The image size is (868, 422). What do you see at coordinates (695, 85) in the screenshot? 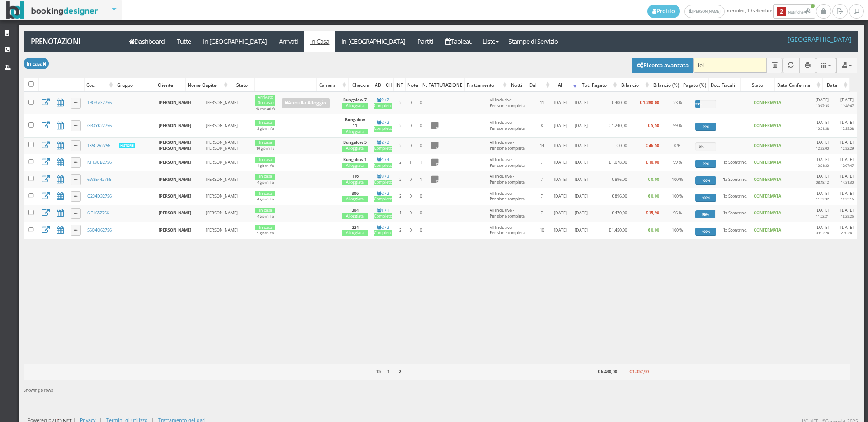
I see `div: Pagato (%)` at bounding box center [695, 85].